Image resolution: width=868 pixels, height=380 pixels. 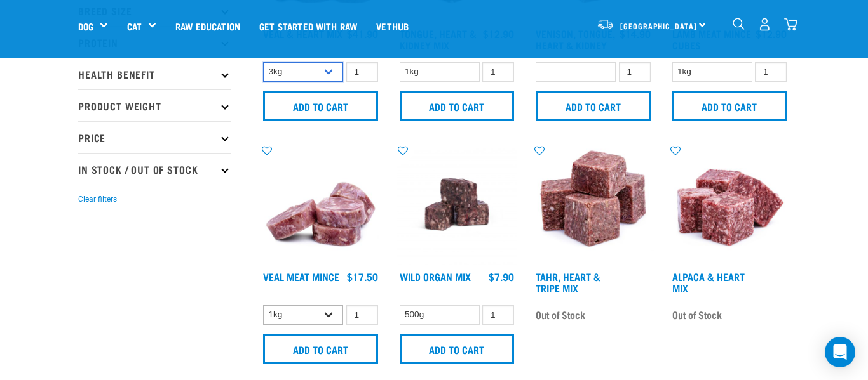 What do you see at coordinates (709, 282) in the screenshot?
I see `a: Alpaca & Heart Mix` at bounding box center [709, 282].